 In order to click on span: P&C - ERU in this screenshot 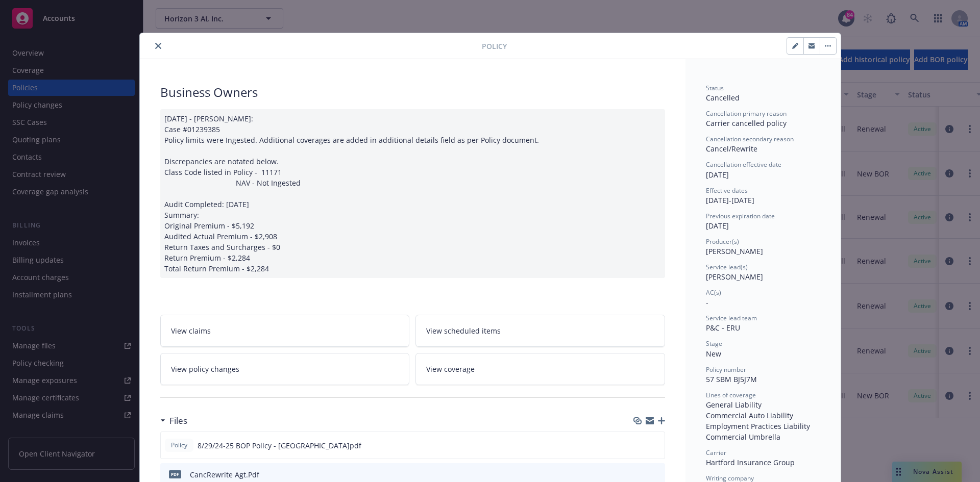, I will do `click(722, 327)`.